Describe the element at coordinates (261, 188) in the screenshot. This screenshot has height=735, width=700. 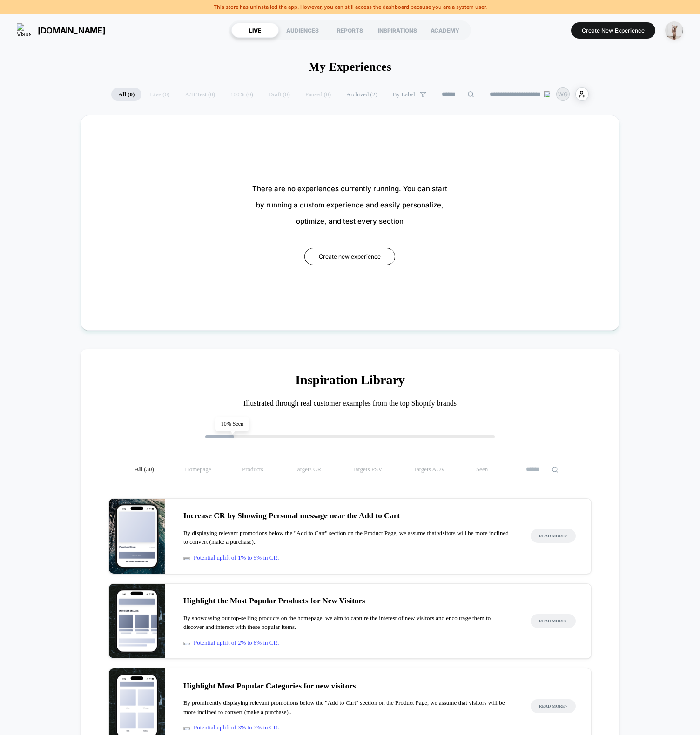
I see `div: Current time` at that location.